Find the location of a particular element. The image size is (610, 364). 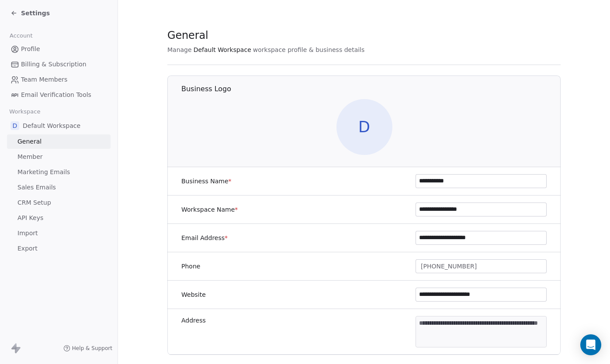

a: Settings is located at coordinates (30, 13).